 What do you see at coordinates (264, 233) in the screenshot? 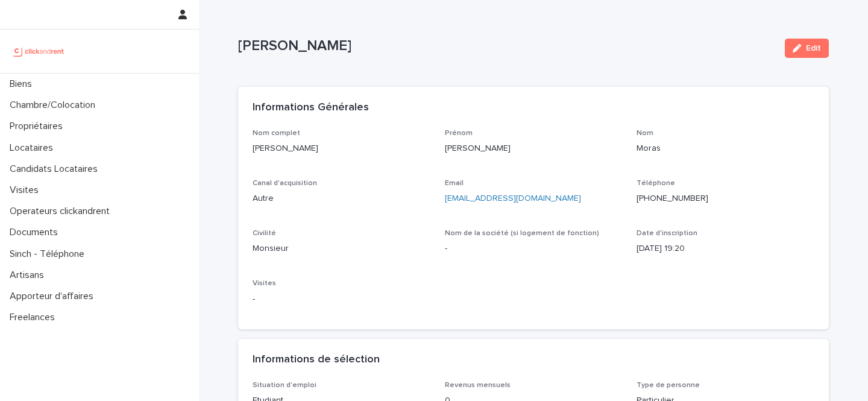
I see `span: Civilité` at bounding box center [264, 233].